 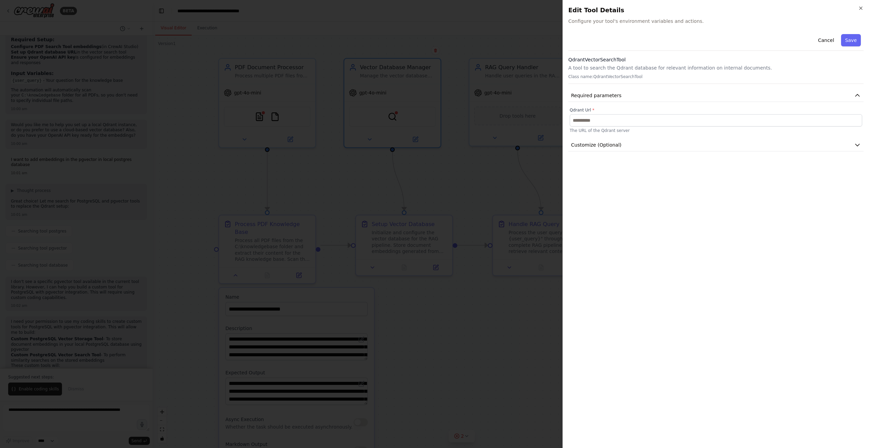 I want to click on span: Configure your tool's environment variables and actions., so click(x=716, y=21).